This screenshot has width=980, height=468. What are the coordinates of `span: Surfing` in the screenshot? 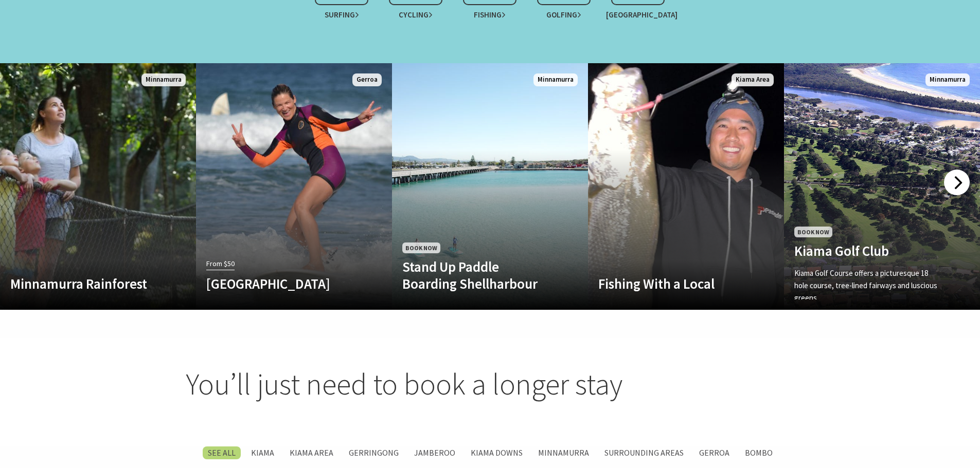 It's located at (341, 15).